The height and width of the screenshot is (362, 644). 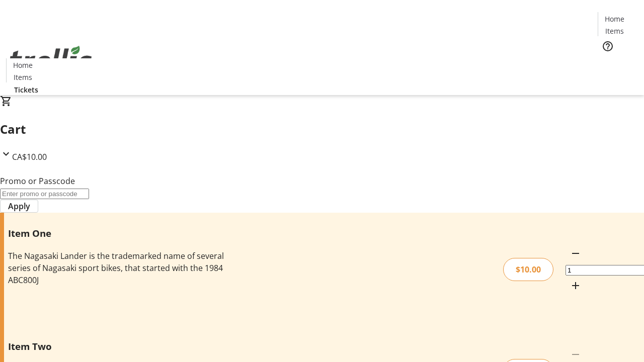 What do you see at coordinates (19, 206) in the screenshot?
I see `span: Apply` at bounding box center [19, 206].